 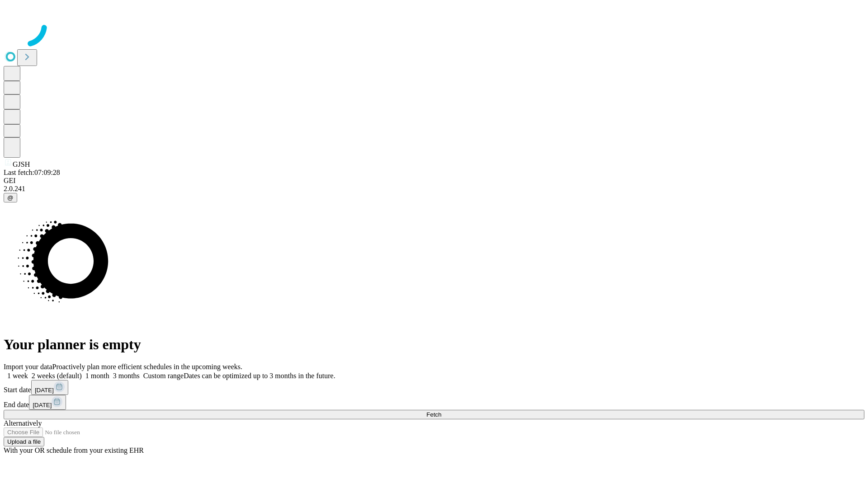 What do you see at coordinates (434, 414) in the screenshot?
I see `button: Fetch` at bounding box center [434, 414].